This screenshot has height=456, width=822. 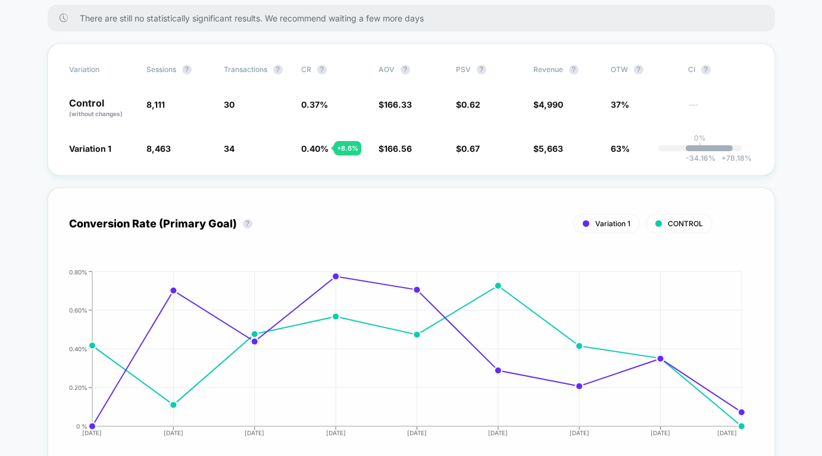 What do you see at coordinates (463, 69) in the screenshot?
I see `span: PSV` at bounding box center [463, 69].